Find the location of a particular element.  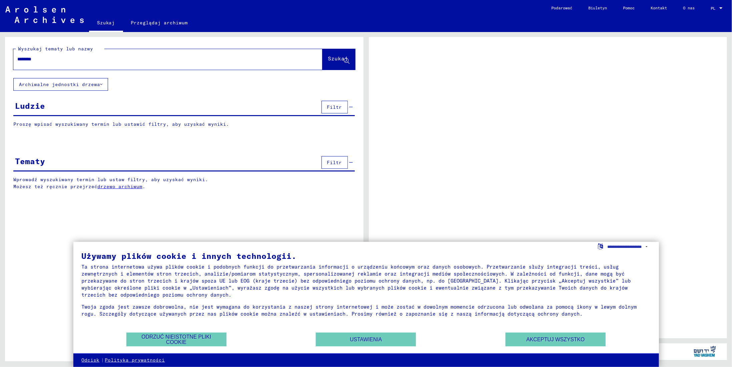

button: Szukaj is located at coordinates (339, 59).